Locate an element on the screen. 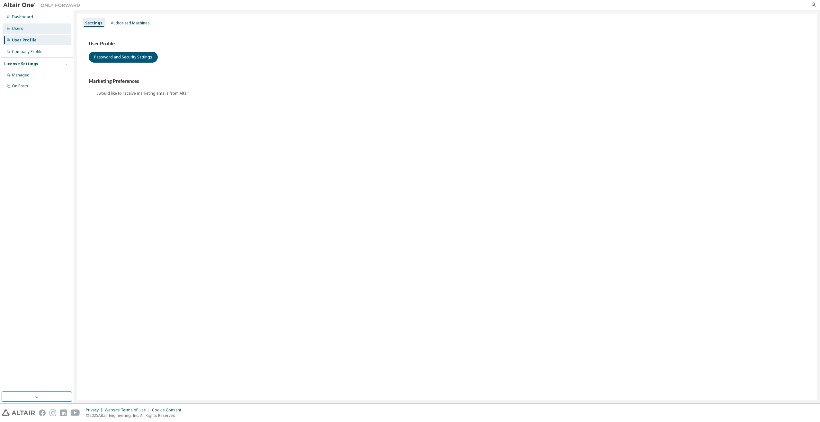 This screenshot has width=820, height=422. img: altair_logo.svg is located at coordinates (18, 413).